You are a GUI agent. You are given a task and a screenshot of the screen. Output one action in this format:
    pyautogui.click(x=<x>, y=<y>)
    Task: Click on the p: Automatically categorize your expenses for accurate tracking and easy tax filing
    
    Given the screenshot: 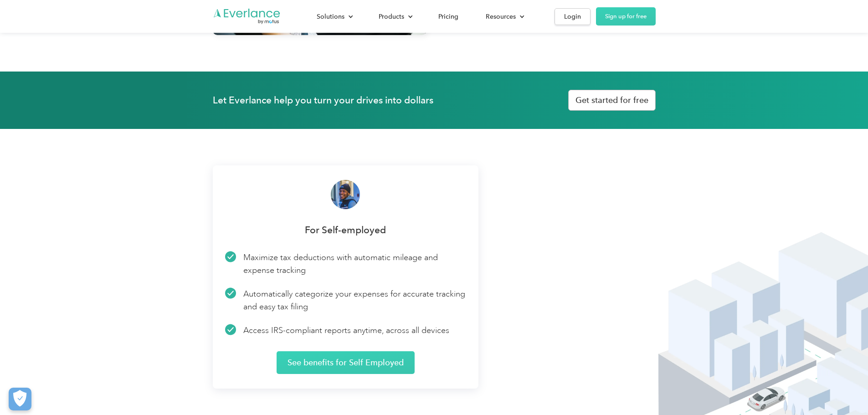 What is the action you would take?
    pyautogui.click(x=355, y=300)
    